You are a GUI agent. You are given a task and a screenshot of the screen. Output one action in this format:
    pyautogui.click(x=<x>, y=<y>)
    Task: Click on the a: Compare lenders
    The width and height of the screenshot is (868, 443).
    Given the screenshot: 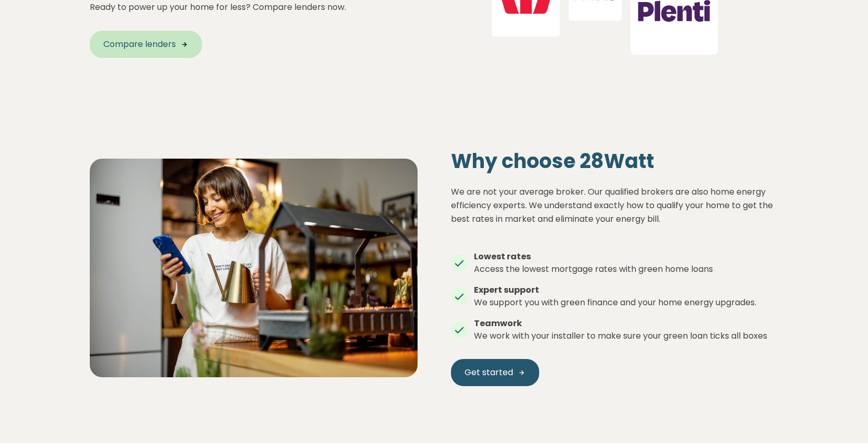 What is the action you would take?
    pyautogui.click(x=146, y=44)
    